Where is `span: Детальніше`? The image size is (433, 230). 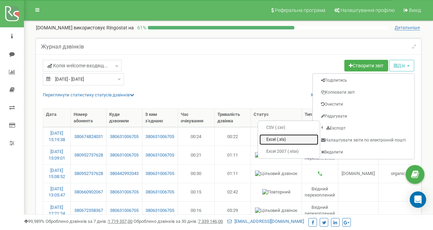
span: Детальніше is located at coordinates (407, 28).